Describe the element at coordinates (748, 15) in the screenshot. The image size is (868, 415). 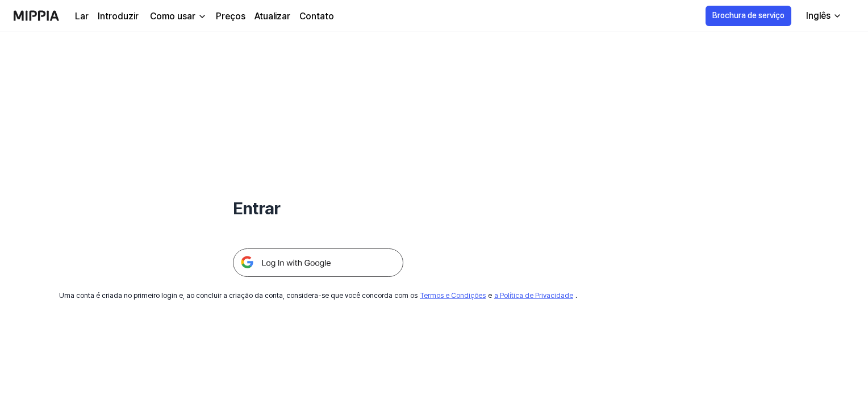
I see `font: Brochura de serviço` at that location.